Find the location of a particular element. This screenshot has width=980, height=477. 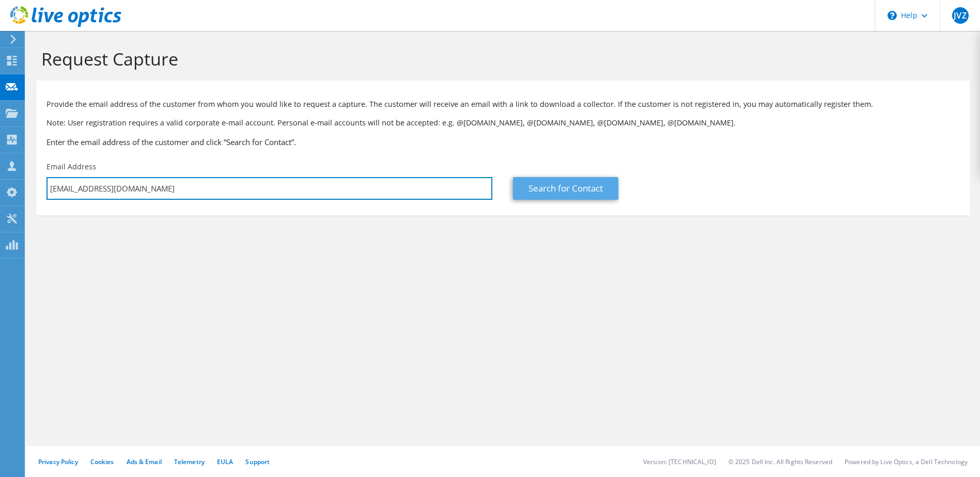

a: Search for Contact is located at coordinates (566, 189).